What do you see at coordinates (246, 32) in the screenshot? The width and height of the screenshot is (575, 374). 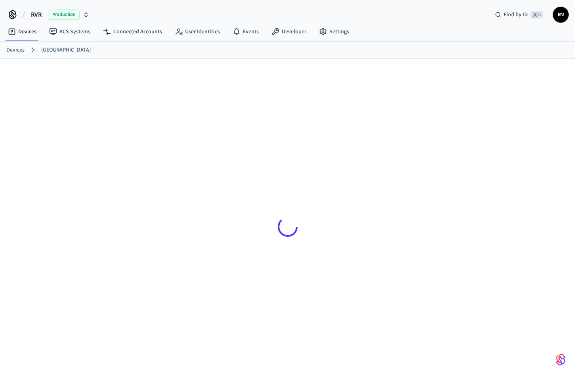 I see `a: Events` at bounding box center [246, 32].